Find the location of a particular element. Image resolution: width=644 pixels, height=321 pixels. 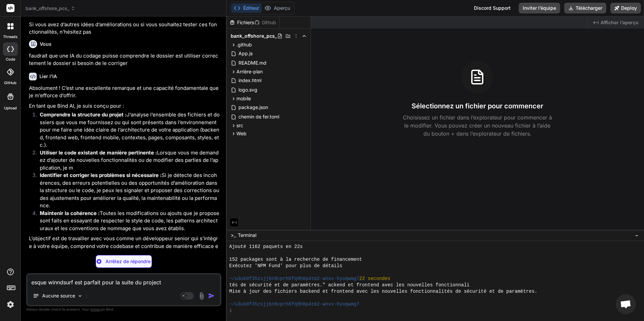

button: Inviter l’équipe is located at coordinates (539, 8).